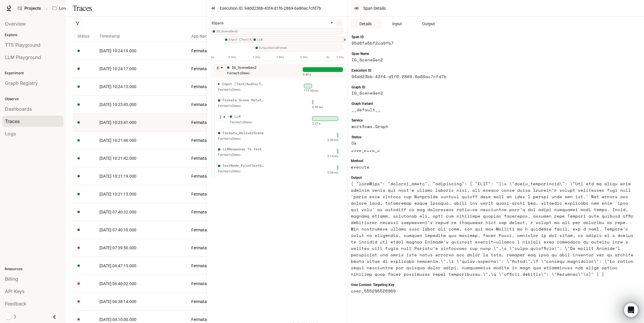 Image resolution: width=644 pixels, height=323 pixels. I want to click on div: 717.20 ms, so click(311, 91).